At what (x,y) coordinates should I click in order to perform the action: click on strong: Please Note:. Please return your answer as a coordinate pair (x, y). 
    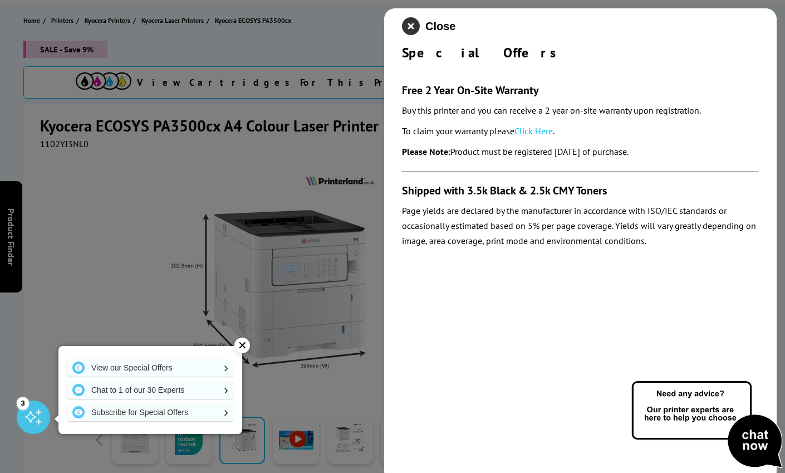
    Looking at the image, I should click on (426, 152).